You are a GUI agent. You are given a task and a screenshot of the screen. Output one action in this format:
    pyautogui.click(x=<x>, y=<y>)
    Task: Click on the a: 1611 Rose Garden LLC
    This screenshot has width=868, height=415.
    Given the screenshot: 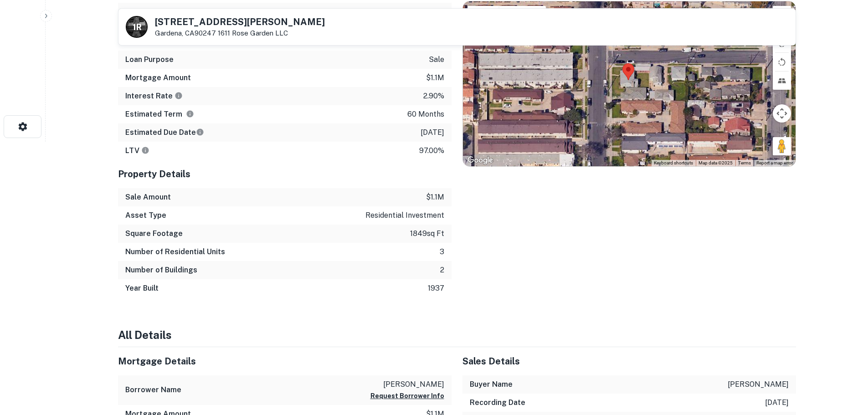 What is the action you would take?
    pyautogui.click(x=253, y=33)
    